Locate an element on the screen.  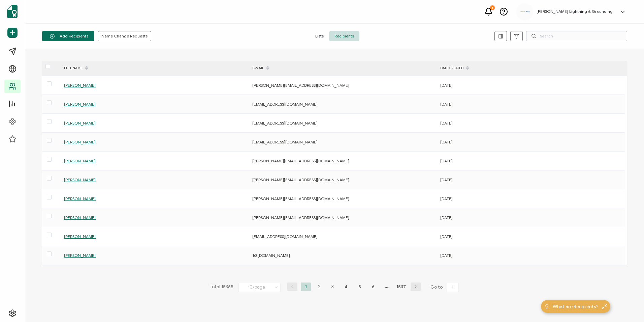
span: Go to is located at coordinates (445, 287).